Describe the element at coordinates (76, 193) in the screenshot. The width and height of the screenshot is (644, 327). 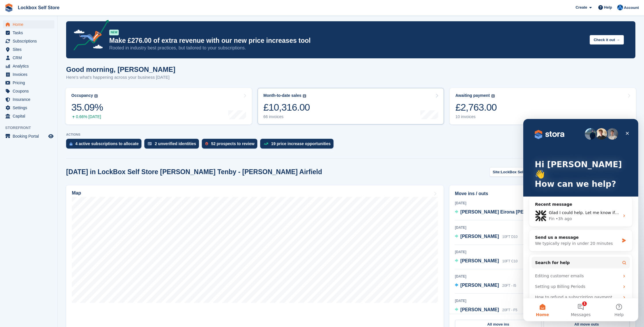
I see `h2: Map` at that location.